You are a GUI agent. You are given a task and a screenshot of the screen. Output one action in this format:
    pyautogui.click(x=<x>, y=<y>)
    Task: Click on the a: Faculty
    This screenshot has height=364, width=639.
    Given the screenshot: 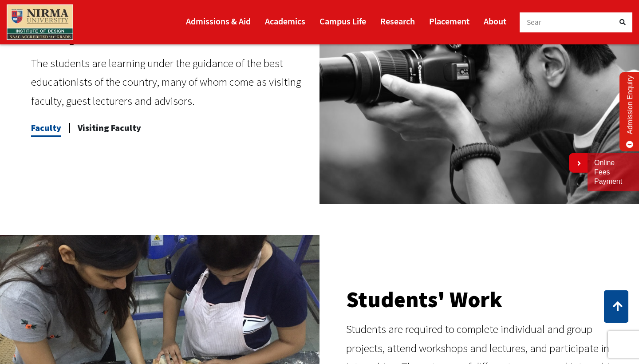 What is the action you would take?
    pyautogui.click(x=46, y=128)
    